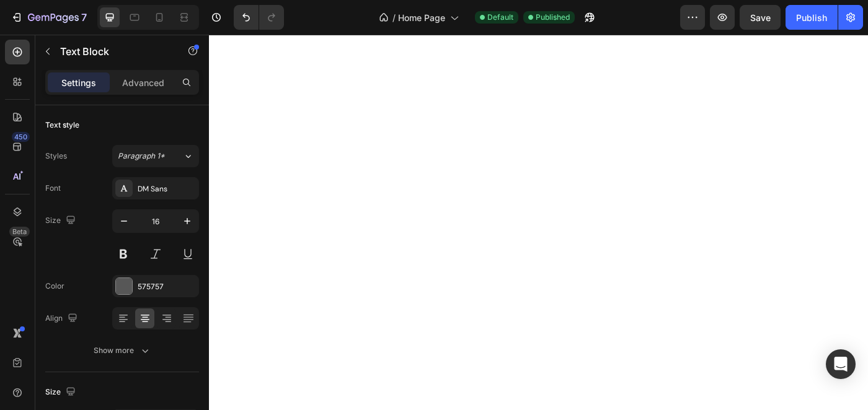 The height and width of the screenshot is (410, 868). I want to click on p: Text Block, so click(113, 52).